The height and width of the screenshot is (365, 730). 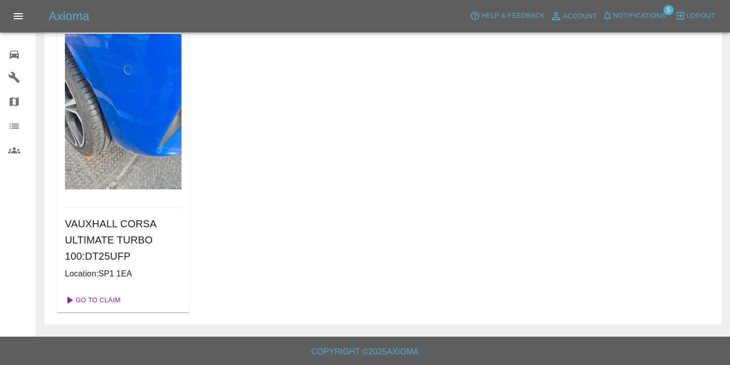 I want to click on span: 5, so click(x=668, y=10).